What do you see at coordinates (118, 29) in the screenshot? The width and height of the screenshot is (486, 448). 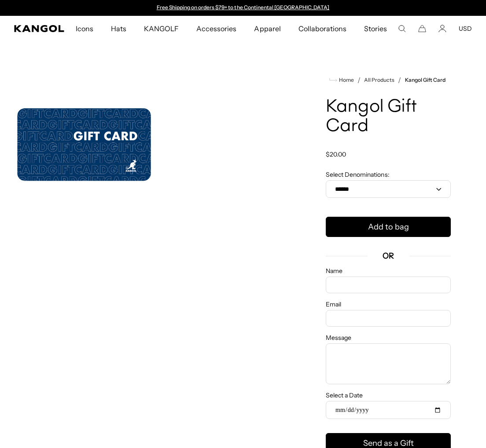 I see `a: Hats` at bounding box center [118, 29].